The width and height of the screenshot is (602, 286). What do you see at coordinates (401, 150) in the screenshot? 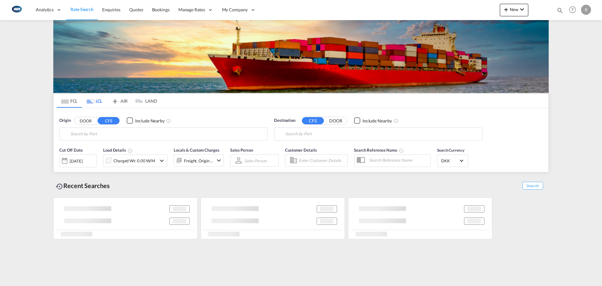
I see `md-icon: Your search will be saved by the below given name` at bounding box center [401, 150].